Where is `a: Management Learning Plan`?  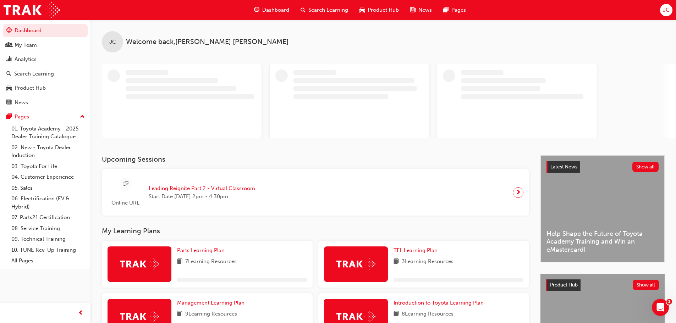
a: Management Learning Plan is located at coordinates (212, 303).